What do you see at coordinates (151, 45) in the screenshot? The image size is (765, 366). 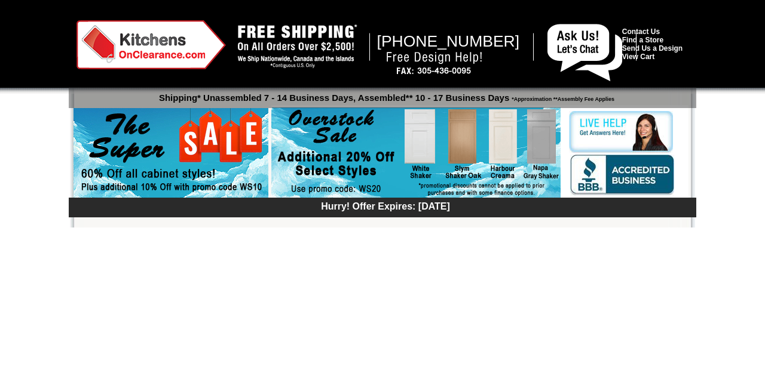 I see `img: Kitchens on Clearance Logo` at bounding box center [151, 45].